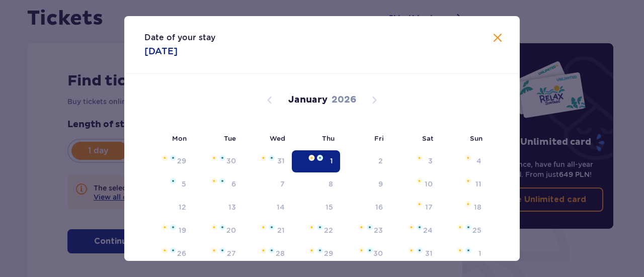 The width and height of the screenshot is (644, 277). I want to click on div: 3, so click(430, 161).